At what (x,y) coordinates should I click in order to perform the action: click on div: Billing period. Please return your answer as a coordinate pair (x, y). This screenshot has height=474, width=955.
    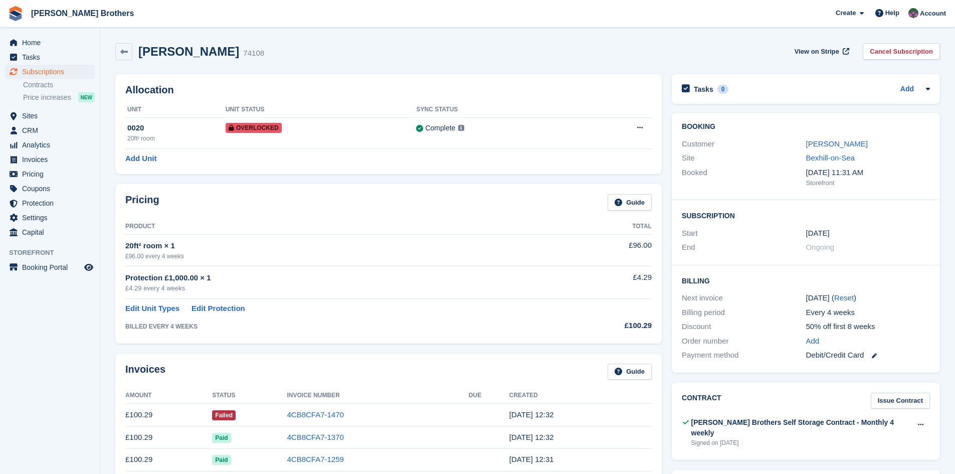
    Looking at the image, I should click on (744, 312).